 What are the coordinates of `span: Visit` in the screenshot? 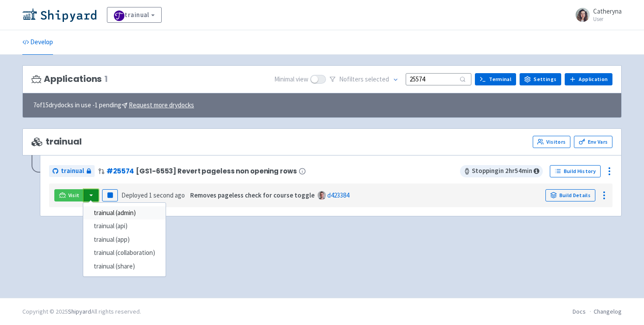 It's located at (74, 195).